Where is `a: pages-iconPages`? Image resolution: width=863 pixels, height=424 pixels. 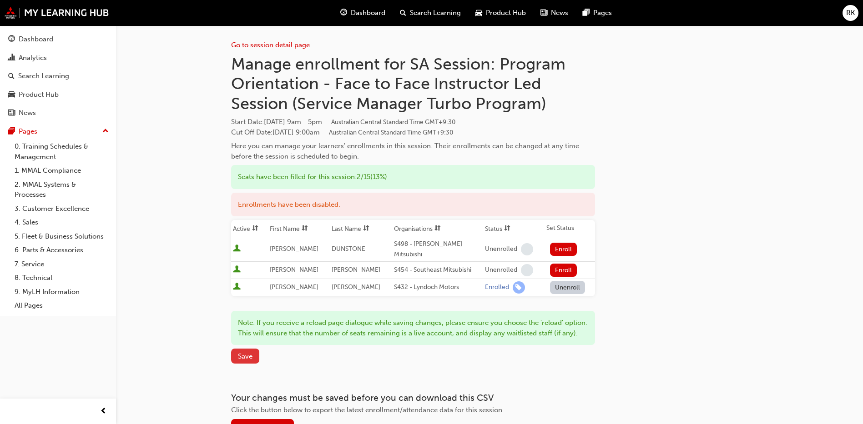 a: pages-iconPages is located at coordinates (597, 13).